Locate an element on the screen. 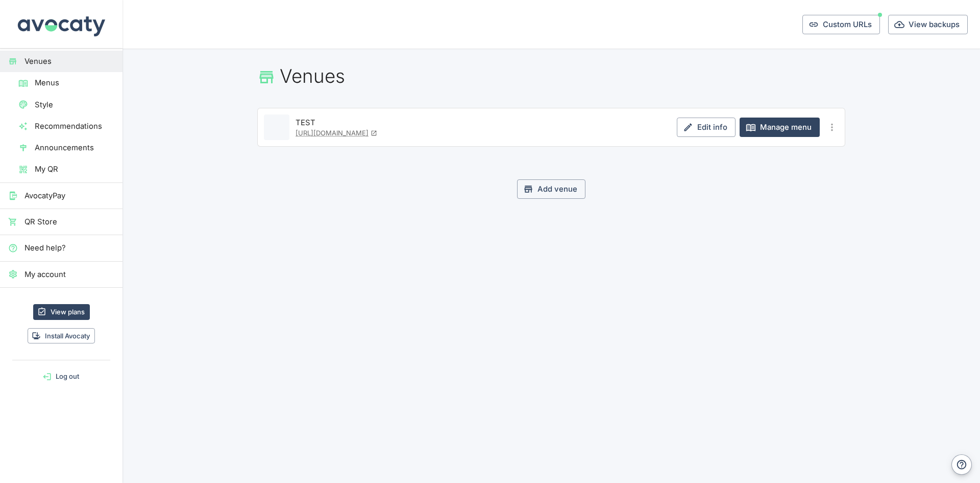  a: Edit info is located at coordinates (706, 127).